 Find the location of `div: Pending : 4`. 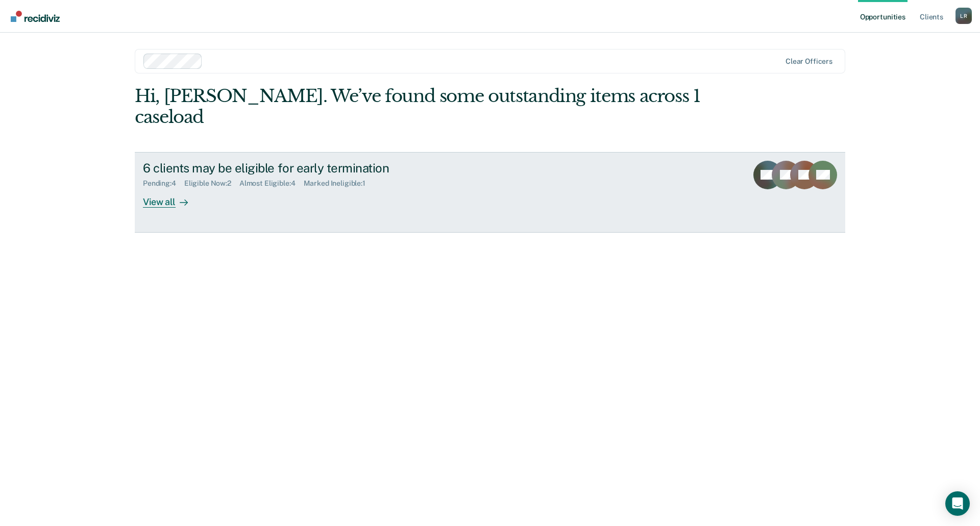

div: Pending : 4 is located at coordinates (163, 183).